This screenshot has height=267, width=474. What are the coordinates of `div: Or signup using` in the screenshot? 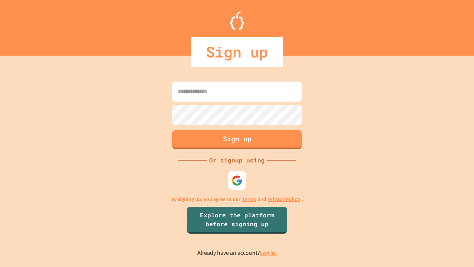 It's located at (237, 160).